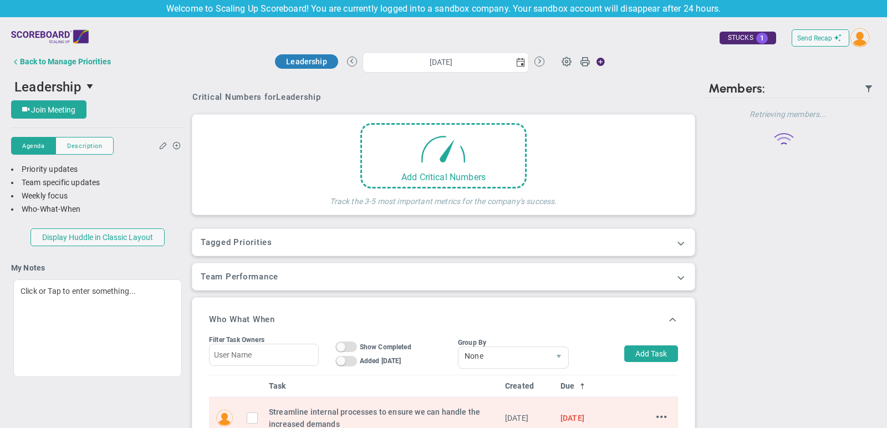 The width and height of the screenshot is (887, 428). What do you see at coordinates (33, 146) in the screenshot?
I see `button: Agenda` at bounding box center [33, 146].